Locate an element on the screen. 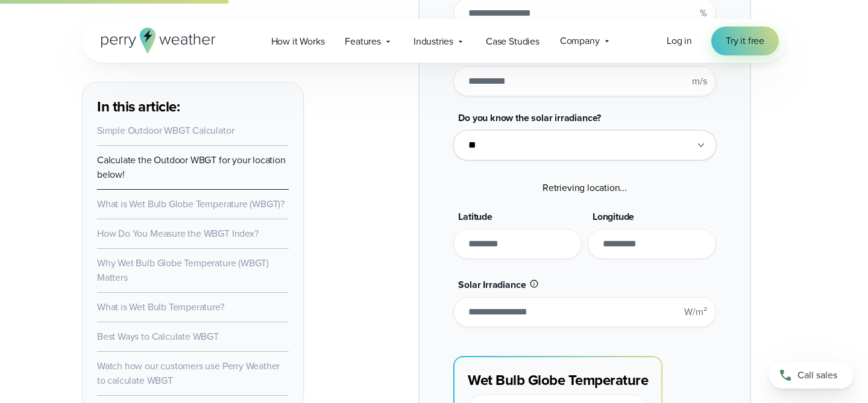 The height and width of the screenshot is (403, 868). a: Simple Outdoor WBGT Calculator is located at coordinates (165, 130).